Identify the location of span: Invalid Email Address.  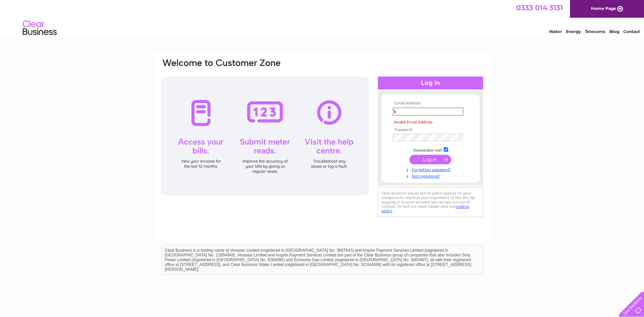
(413, 122).